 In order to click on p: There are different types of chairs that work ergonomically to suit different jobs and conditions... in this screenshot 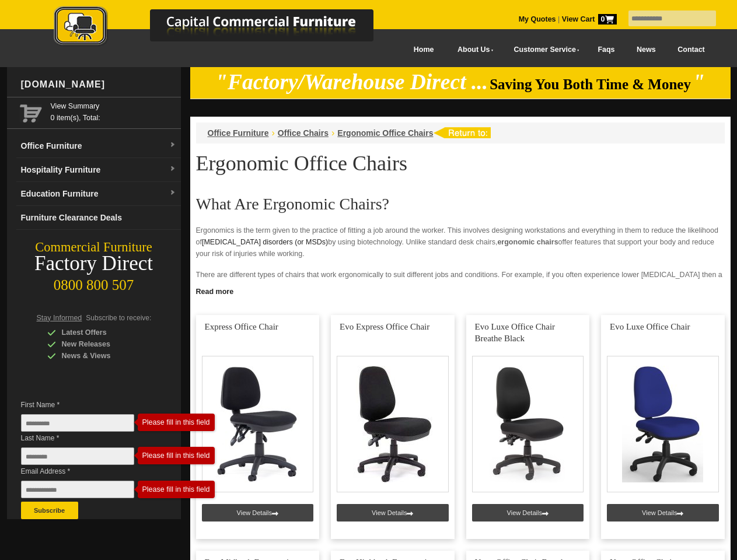, I will do `click(461, 281)`.